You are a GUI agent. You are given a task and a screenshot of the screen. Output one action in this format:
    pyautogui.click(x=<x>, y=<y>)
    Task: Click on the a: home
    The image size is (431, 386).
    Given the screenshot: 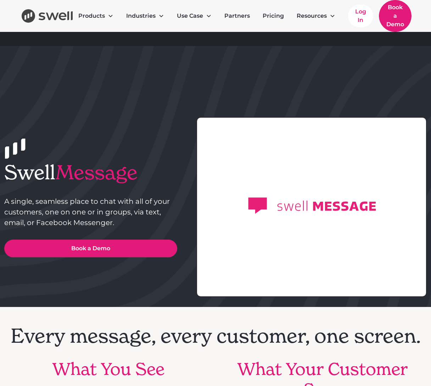 What is the action you would take?
    pyautogui.click(x=47, y=16)
    